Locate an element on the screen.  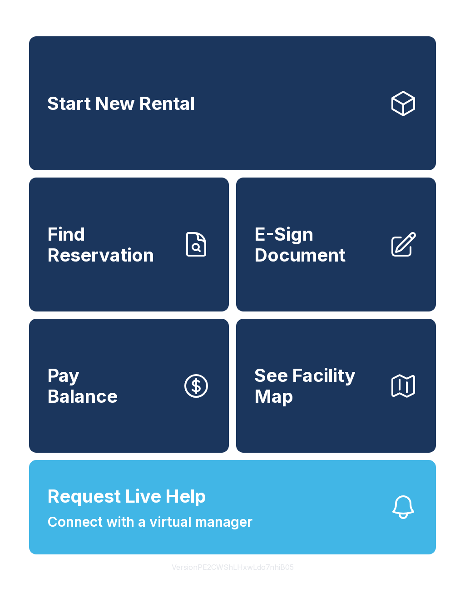
a: Start New Rental is located at coordinates (232, 103).